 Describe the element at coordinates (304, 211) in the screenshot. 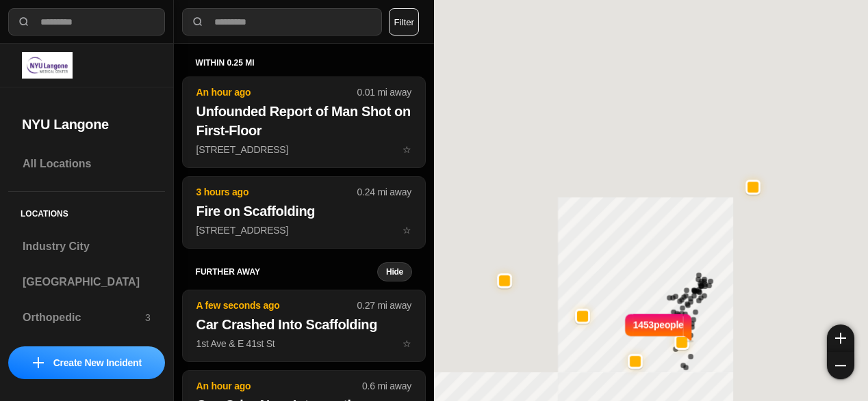

I see `h2: Fire on Scaffolding` at that location.